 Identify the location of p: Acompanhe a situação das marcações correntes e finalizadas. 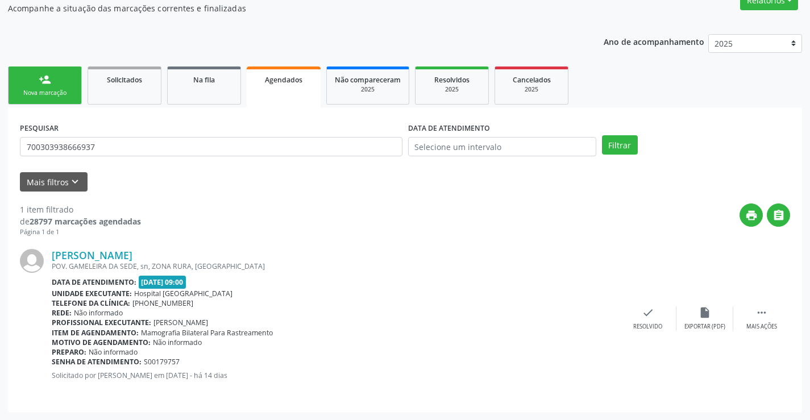
(286, 8).